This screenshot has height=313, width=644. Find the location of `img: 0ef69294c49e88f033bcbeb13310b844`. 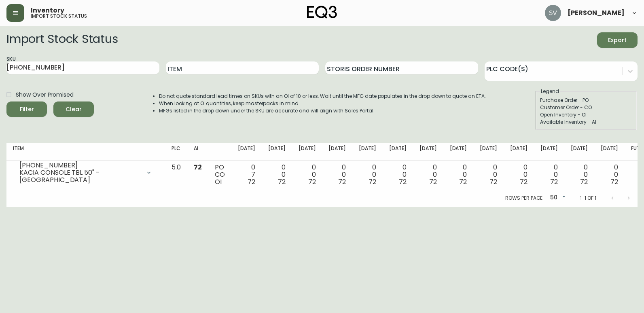

img: 0ef69294c49e88f033bcbeb13310b844 is located at coordinates (553, 13).